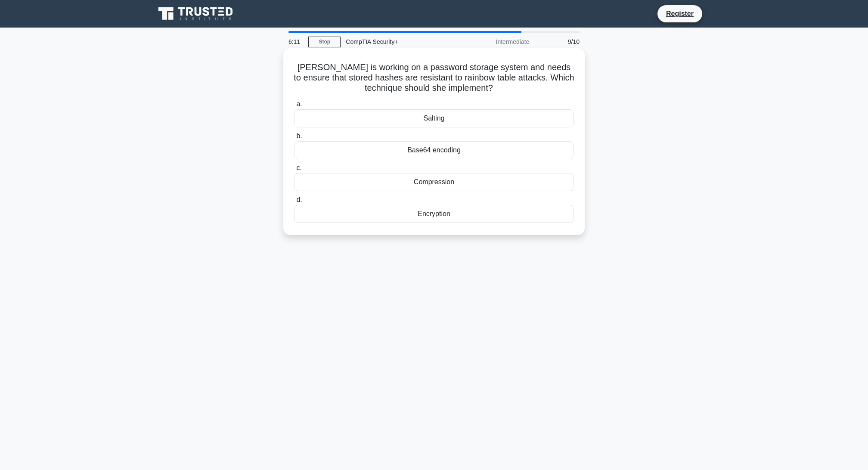  Describe the element at coordinates (299, 135) in the screenshot. I see `span: b.` at that location.